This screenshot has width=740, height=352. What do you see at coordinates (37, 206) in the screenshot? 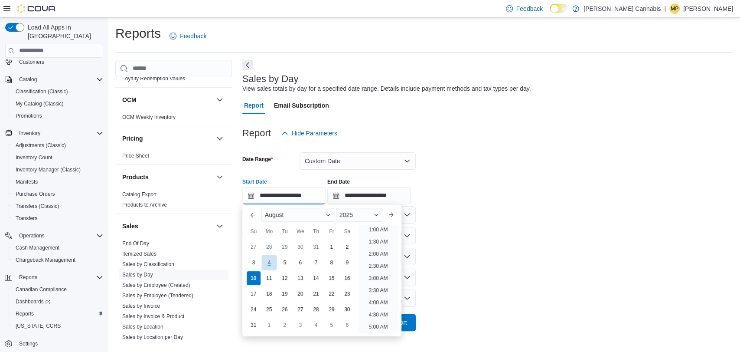
I see `a: Transfers (Classic)` at bounding box center [37, 206].